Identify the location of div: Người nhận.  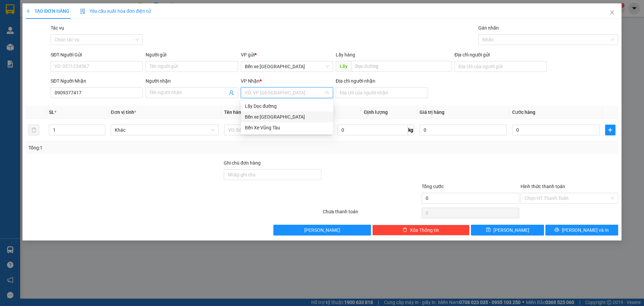
(191, 81).